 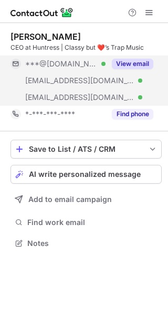 What do you see at coordinates (86, 223) in the screenshot?
I see `button: Find work email` at bounding box center [86, 223].